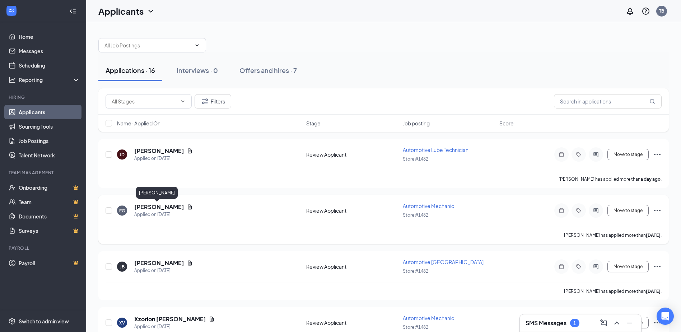 This screenshot has width=681, height=332. I want to click on div: Payroll, so click(43, 248).